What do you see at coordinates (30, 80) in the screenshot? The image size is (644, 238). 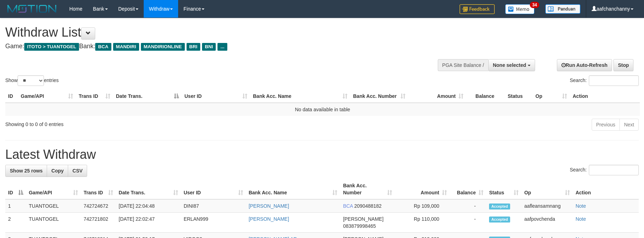 I see `select: Showentries` at bounding box center [30, 80].